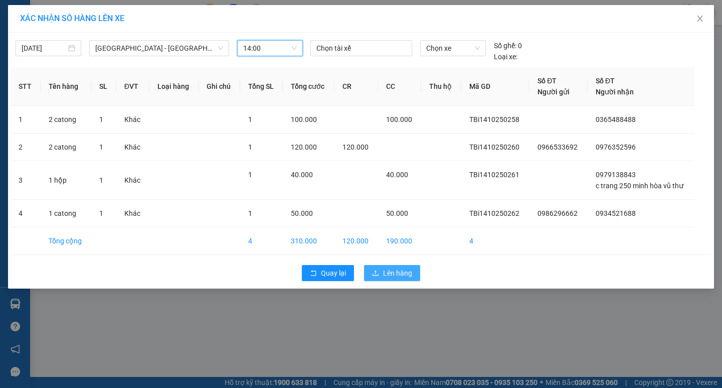 The image size is (722, 388). Describe the element at coordinates (505, 46) in the screenshot. I see `span: Số ghế:` at that location.